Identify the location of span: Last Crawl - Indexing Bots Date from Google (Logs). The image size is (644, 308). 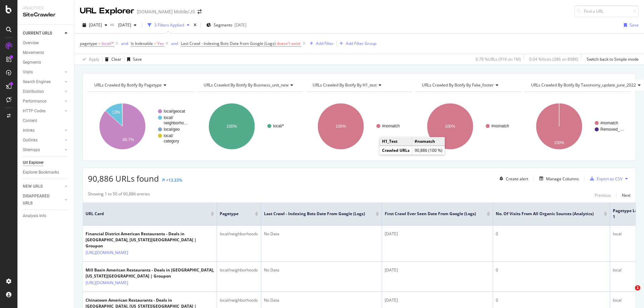
(228, 43).